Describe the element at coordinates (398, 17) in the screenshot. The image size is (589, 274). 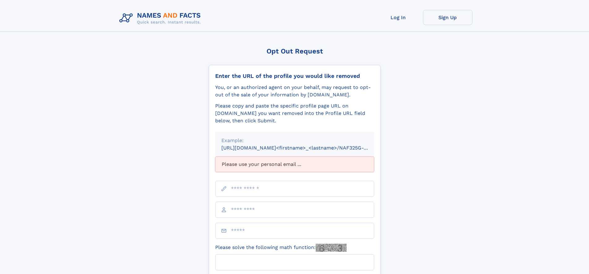
I see `a: Log In` at that location.